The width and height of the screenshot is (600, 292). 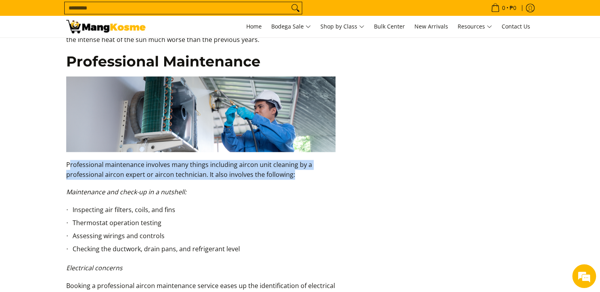 I want to click on a: Bulk Center, so click(x=389, y=27).